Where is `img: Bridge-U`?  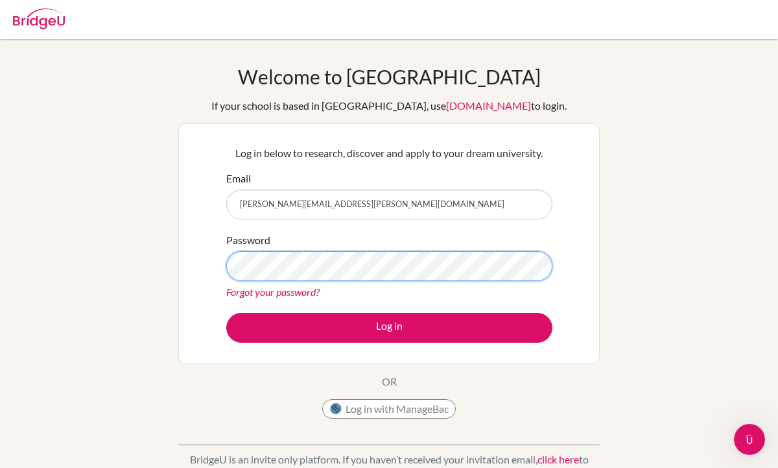
img: Bridge-U is located at coordinates (39, 19).